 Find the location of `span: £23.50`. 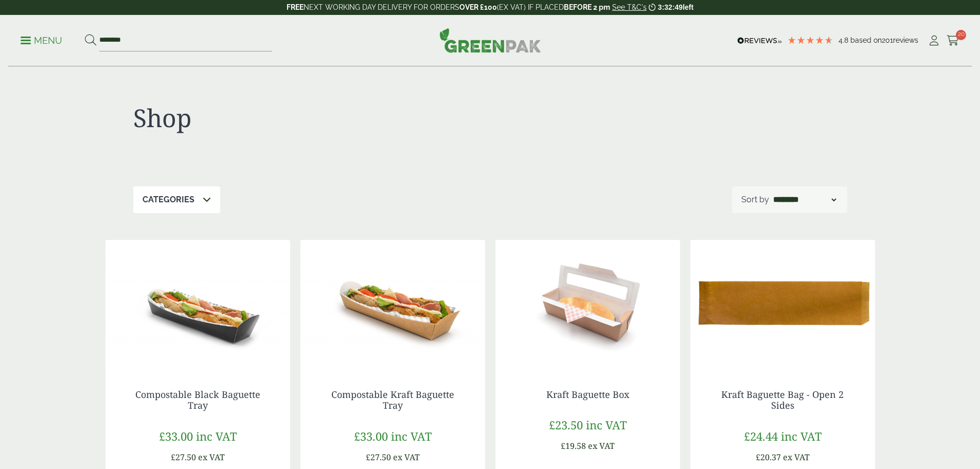

span: £23.50 is located at coordinates (566, 425).